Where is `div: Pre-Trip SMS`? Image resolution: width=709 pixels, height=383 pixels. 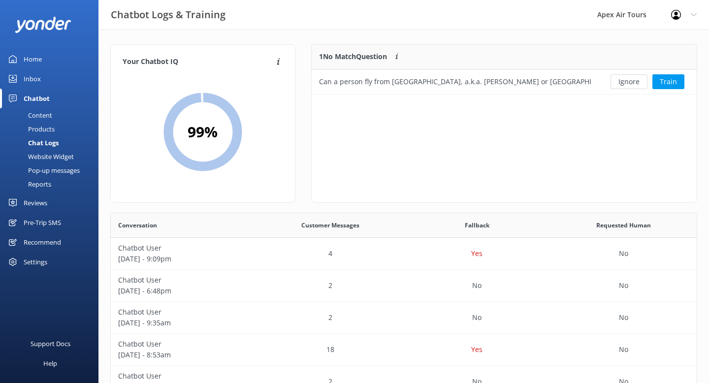 div: Pre-Trip SMS is located at coordinates (42, 223).